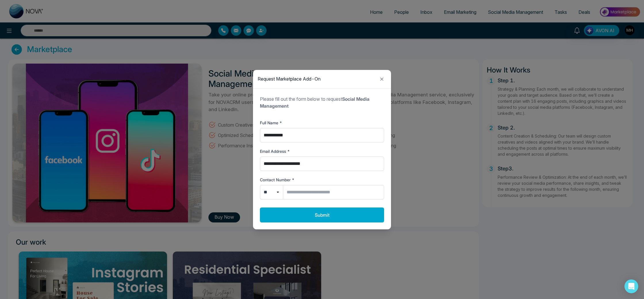 The height and width of the screenshot is (299, 644). Describe the element at coordinates (322, 215) in the screenshot. I see `button: Submit` at that location.